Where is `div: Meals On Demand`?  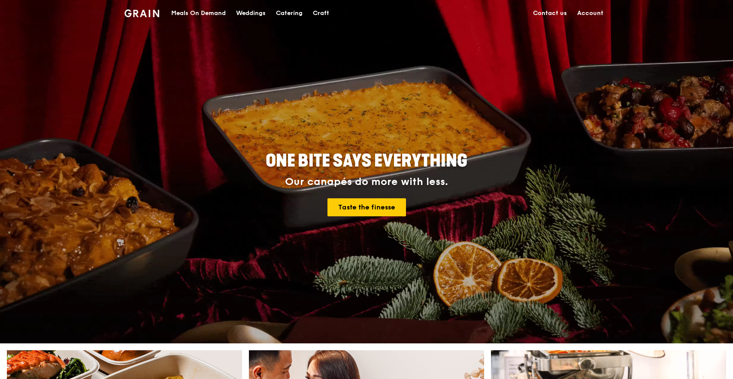 div: Meals On Demand is located at coordinates (198, 13).